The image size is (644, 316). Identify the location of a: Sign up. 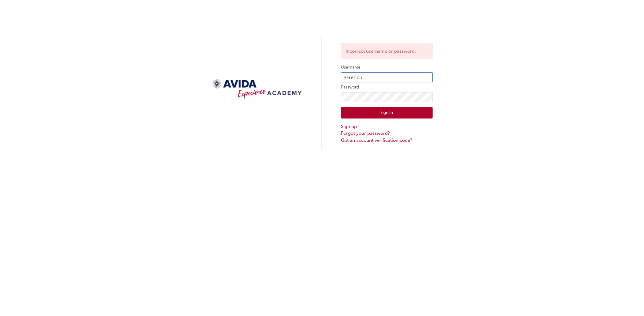
(387, 126).